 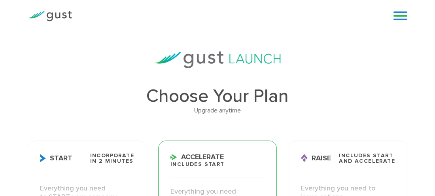 I want to click on span: Raise, so click(x=316, y=158).